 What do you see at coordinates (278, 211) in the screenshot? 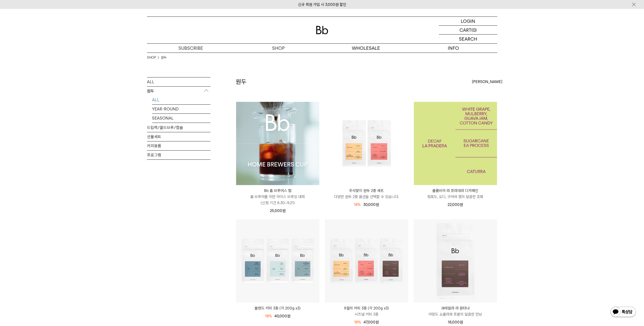
I see `span: 25,000` at bounding box center [278, 211].